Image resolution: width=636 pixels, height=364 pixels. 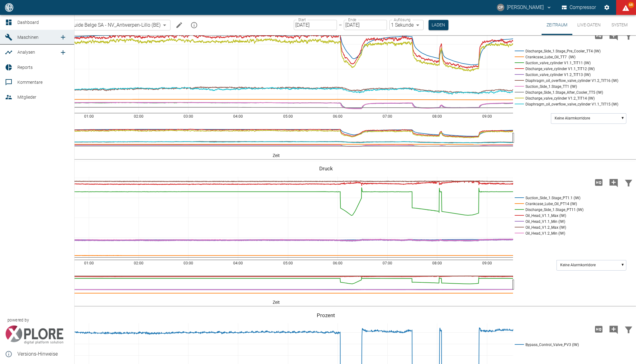 I want to click on span: Reports, so click(x=25, y=67).